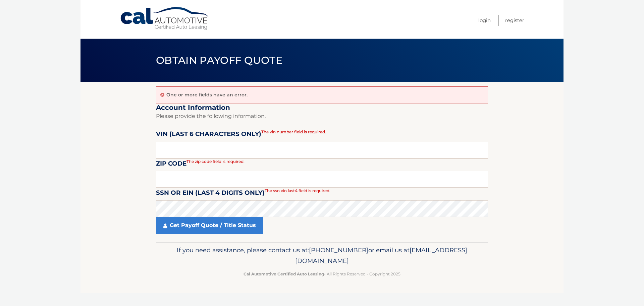 Image resolution: width=644 pixels, height=306 pixels. What do you see at coordinates (210, 194) in the screenshot?
I see `label: SSN or EIN (last 4 digits only)` at bounding box center [210, 194].